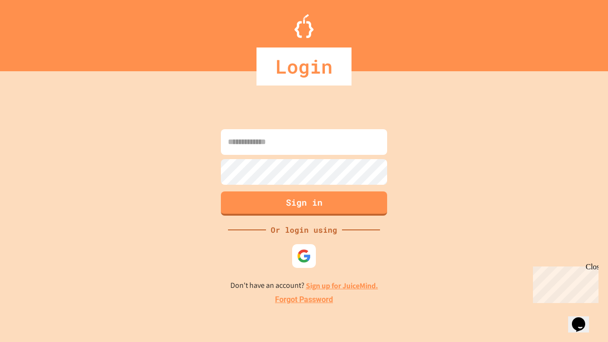 Image resolution: width=608 pixels, height=342 pixels. Describe the element at coordinates (304, 203) in the screenshot. I see `button: Sign in` at that location.